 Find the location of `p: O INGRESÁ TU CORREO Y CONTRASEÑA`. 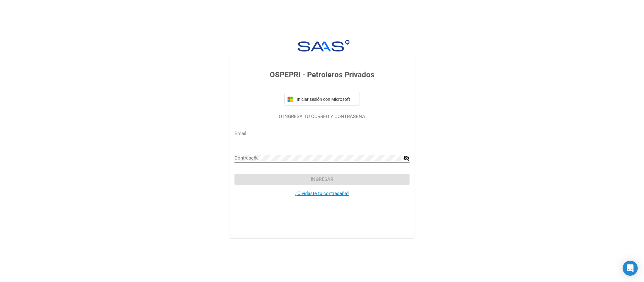

p: O INGRESÁ TU CORREO Y CONTRASEÑA is located at coordinates (322, 117).